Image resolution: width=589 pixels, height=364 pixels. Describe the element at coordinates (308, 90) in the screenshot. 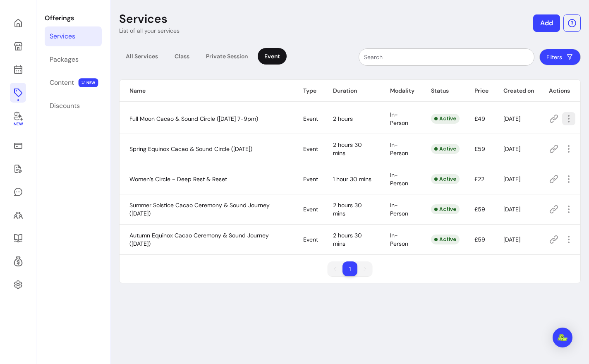

I see `th: Type` at that location.